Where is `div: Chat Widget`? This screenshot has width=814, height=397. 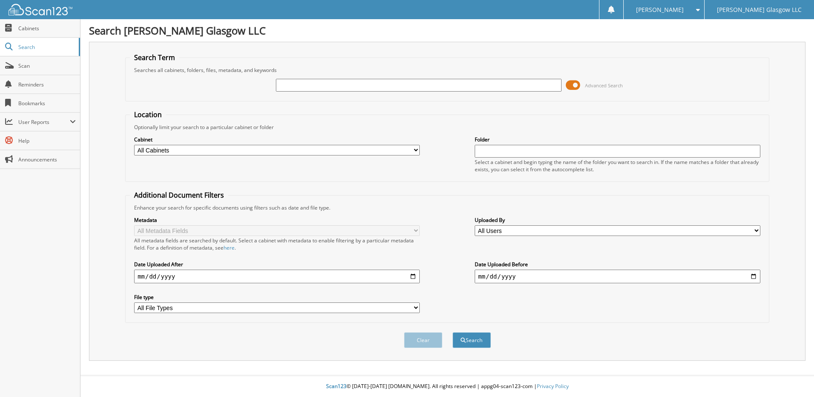 div: Chat Widget is located at coordinates (793, 376).